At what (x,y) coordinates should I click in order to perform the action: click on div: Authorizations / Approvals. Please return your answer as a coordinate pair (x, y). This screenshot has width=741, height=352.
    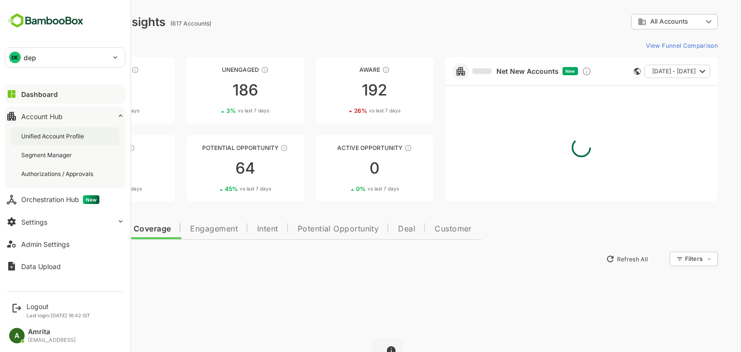
    Looking at the image, I should click on (58, 174).